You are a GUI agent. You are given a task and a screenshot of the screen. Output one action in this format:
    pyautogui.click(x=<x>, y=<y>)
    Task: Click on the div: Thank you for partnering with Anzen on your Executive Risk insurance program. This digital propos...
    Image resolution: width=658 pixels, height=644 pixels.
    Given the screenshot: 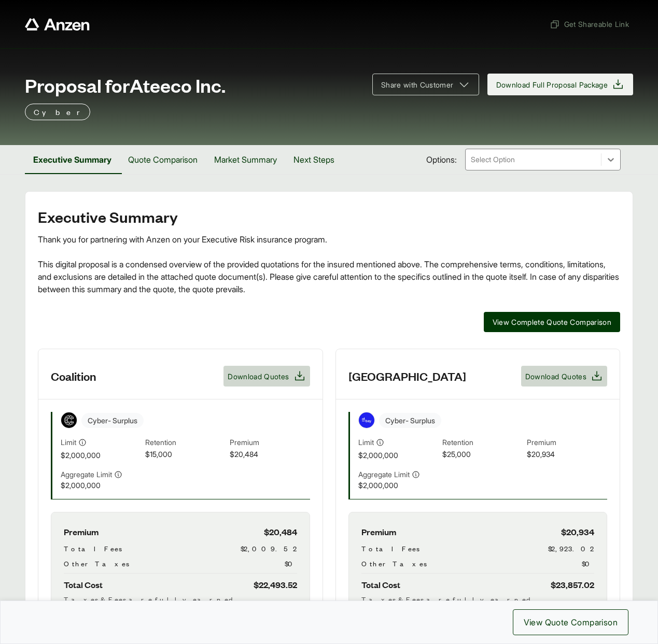 What is the action you would take?
    pyautogui.click(x=329, y=264)
    